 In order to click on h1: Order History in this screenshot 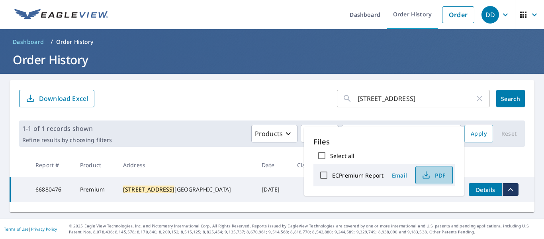, I will do `click(272, 59)`.